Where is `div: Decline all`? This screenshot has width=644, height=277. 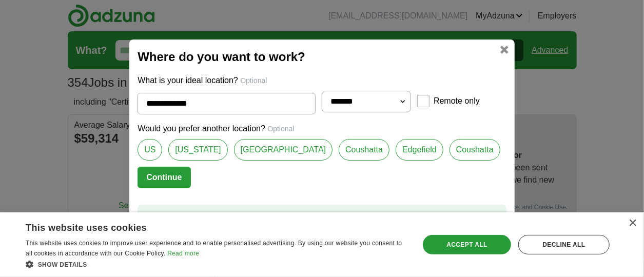
div: Decline all is located at coordinates (564, 245).